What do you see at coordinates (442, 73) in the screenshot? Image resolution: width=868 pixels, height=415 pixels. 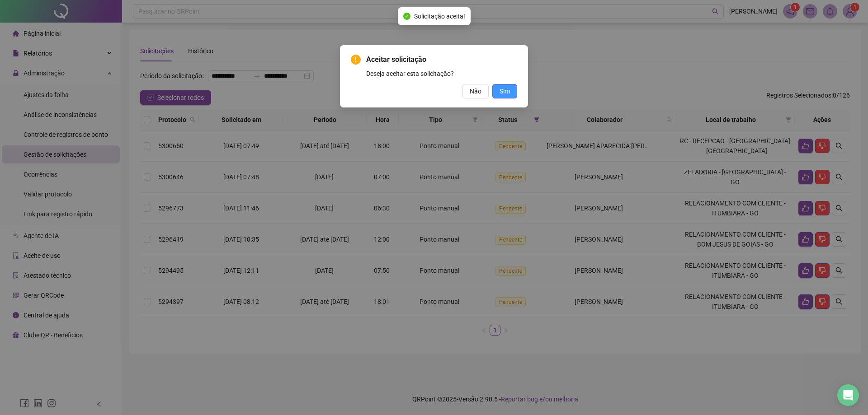 I see `div: Deseja aceitar esta solicitação?` at bounding box center [442, 73].